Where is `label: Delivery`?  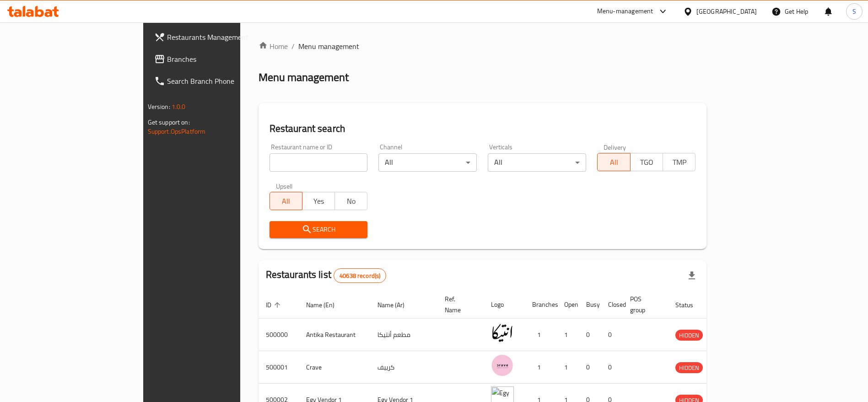 label: Delivery is located at coordinates (615, 147).